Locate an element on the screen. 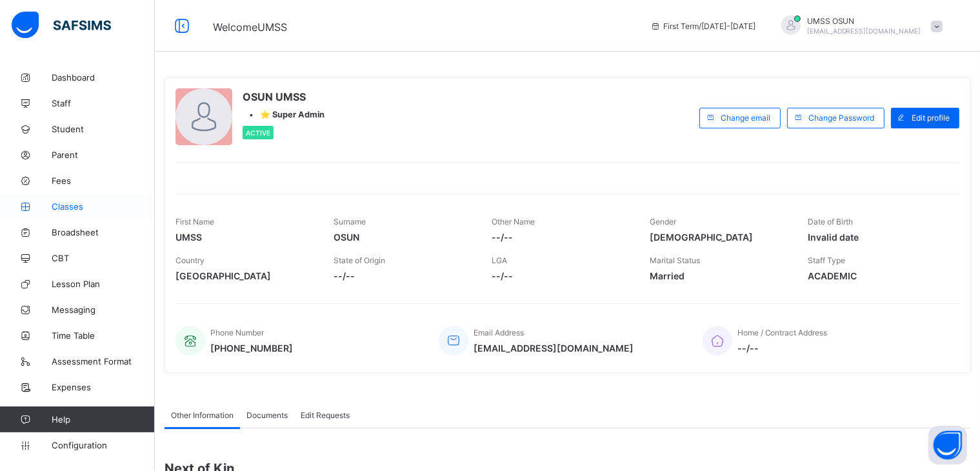 This screenshot has height=471, width=980. span: Edit Requests is located at coordinates (325, 414).